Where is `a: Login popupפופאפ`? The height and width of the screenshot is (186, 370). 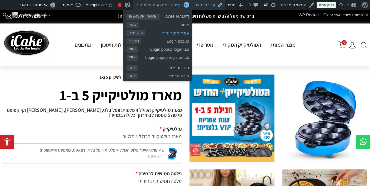 a: Login popupפופאפ is located at coordinates (158, 40).